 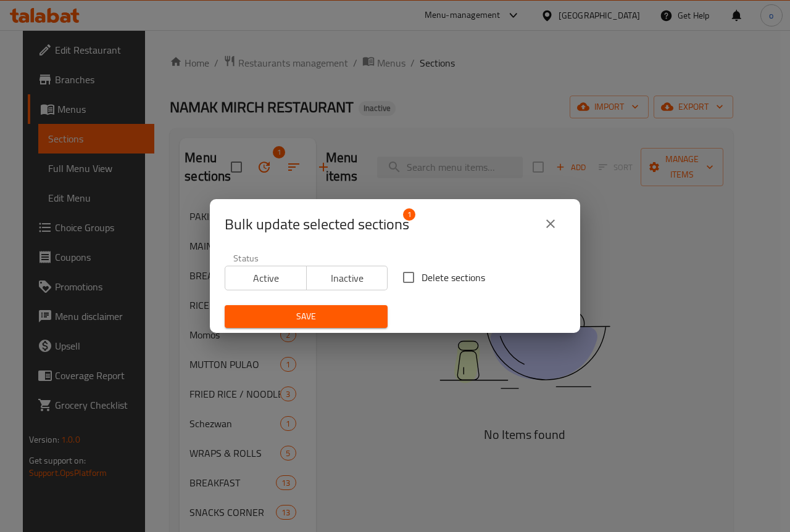 I want to click on button: Save, so click(x=306, y=317).